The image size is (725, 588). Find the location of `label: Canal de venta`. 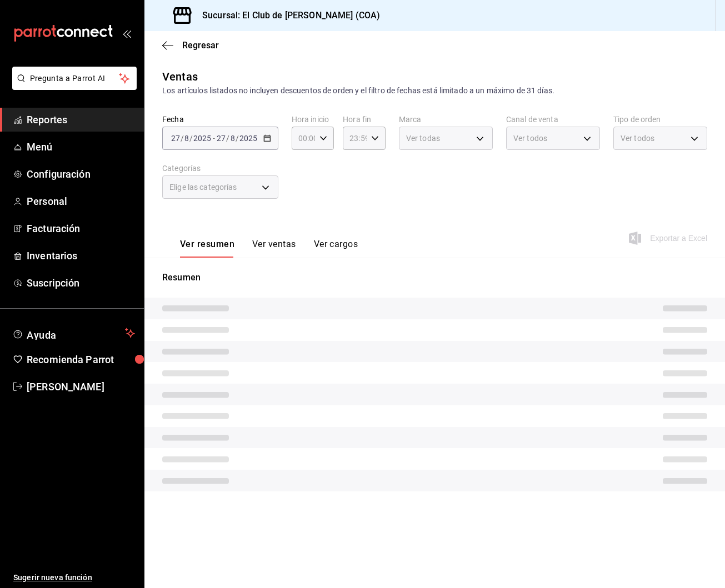

label: Canal de venta is located at coordinates (553, 119).